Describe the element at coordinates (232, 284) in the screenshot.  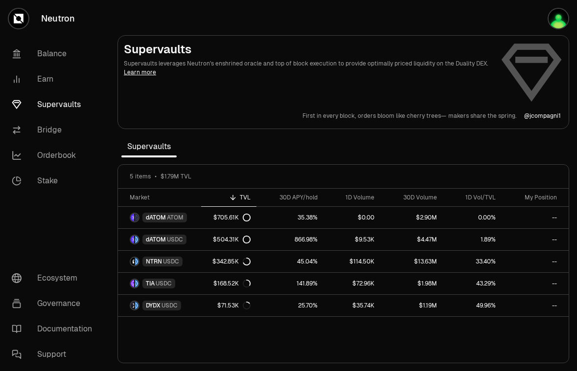
I see `div: $168.52K` at that location.